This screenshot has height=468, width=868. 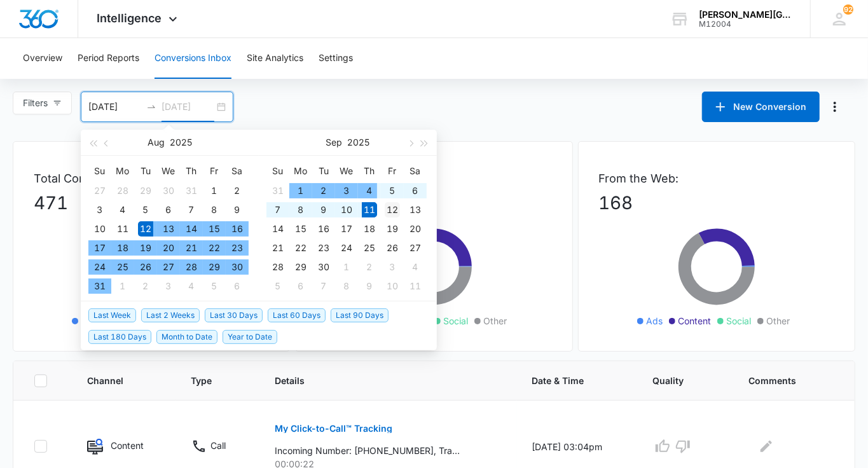 I want to click on td: 2025-09-03, so click(x=169, y=286).